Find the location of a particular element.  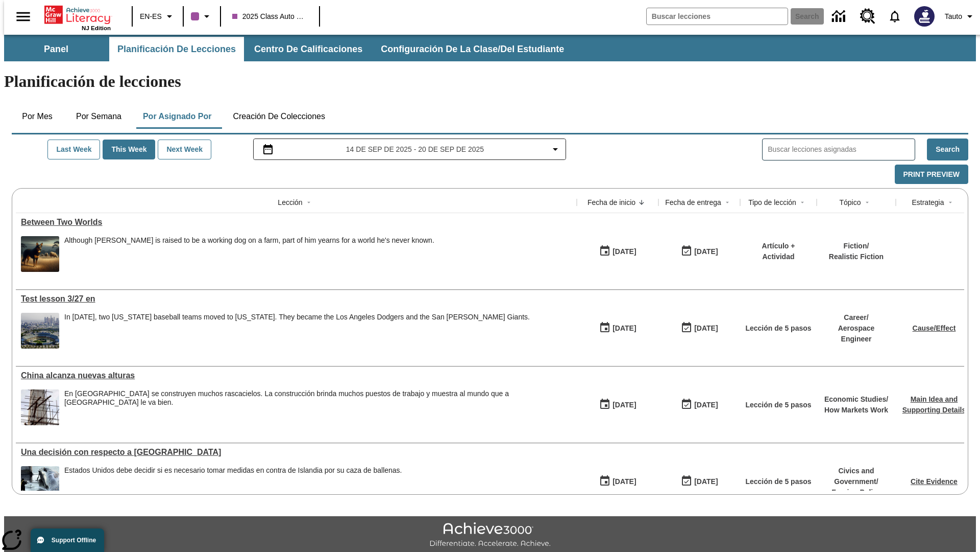

h1: Planificación de lecciones is located at coordinates (490, 81).